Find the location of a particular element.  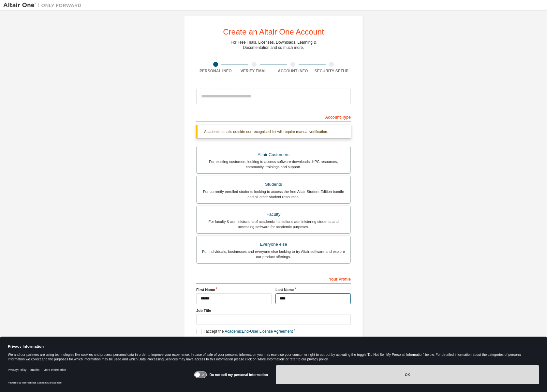

div: For currently enrolled students looking to access the free Altair Student Edition bundle and all ... is located at coordinates (273, 194).